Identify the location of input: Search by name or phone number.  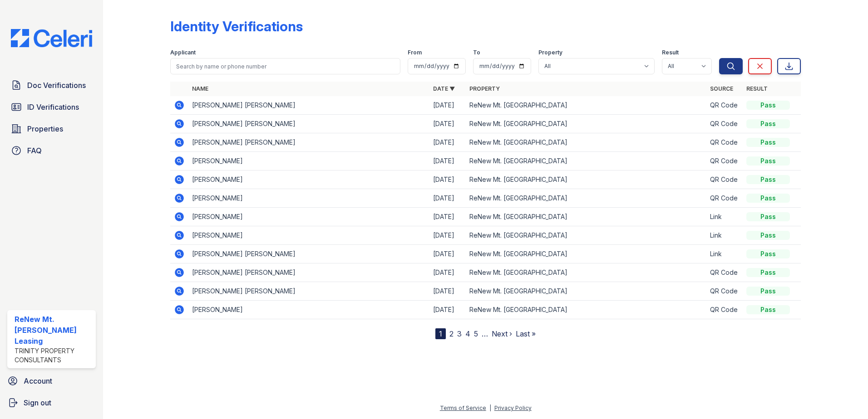
(285, 66).